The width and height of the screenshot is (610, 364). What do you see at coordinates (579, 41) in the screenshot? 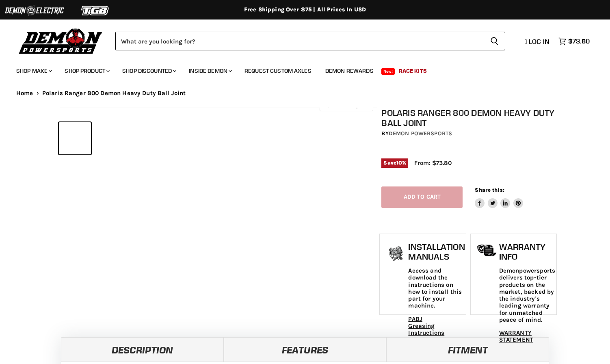
I see `span: $73.80` at bounding box center [579, 41].